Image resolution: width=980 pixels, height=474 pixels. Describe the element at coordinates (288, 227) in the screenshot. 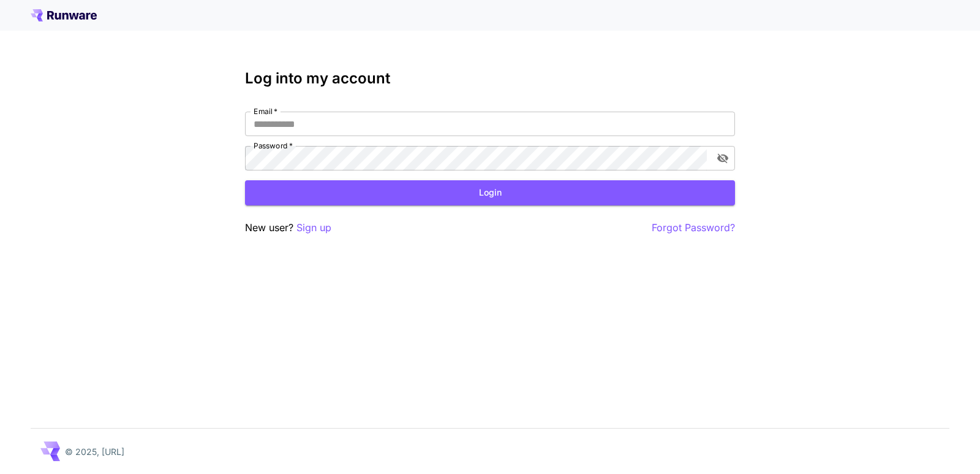

I see `p: New user?` at that location.